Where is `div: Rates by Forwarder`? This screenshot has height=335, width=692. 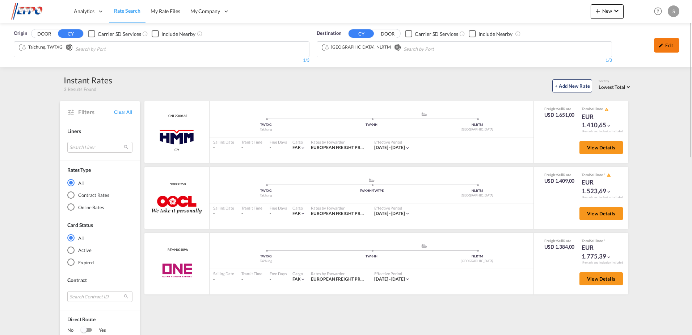 div: Rates by Forwarder is located at coordinates (339, 273).